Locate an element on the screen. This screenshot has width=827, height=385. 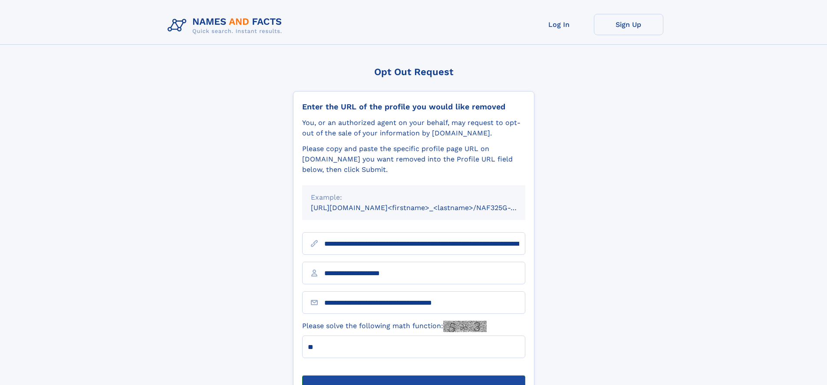
div: You, or an authorized agent on your behalf, may request to opt-out of the sale of your informatio... is located at coordinates (414, 128).